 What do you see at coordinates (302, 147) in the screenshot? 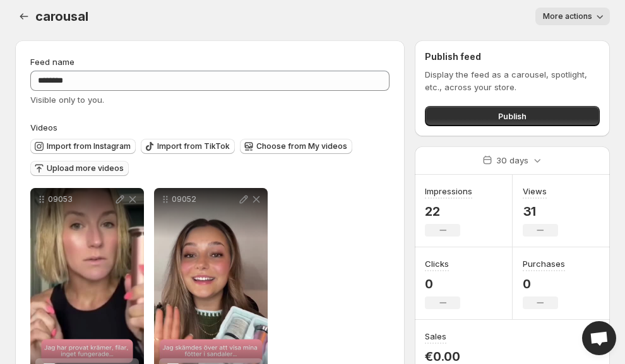
I see `span: Choose from My videos` at bounding box center [302, 147].